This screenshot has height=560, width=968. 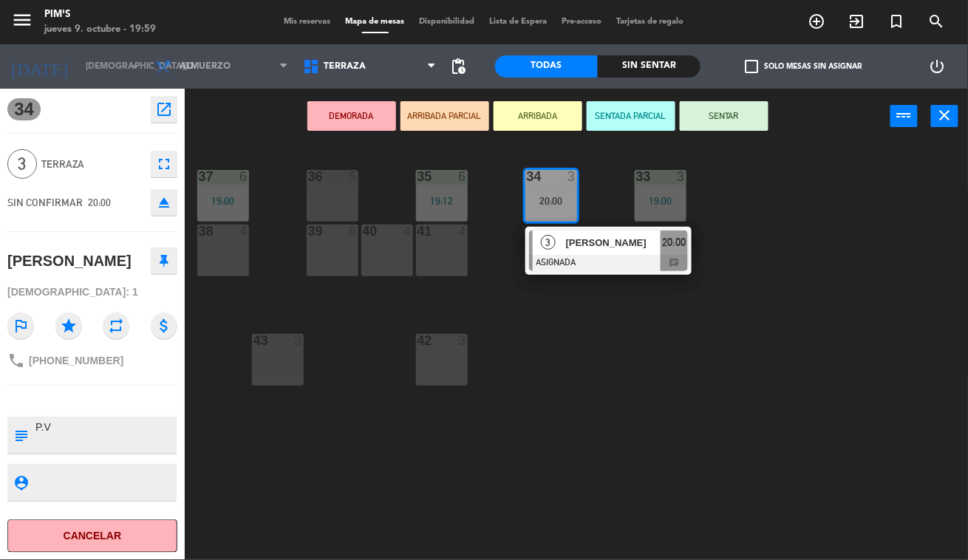 I want to click on div: Todas, so click(x=546, y=66).